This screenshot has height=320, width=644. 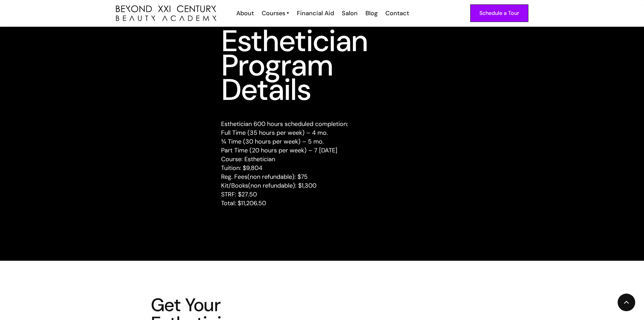 I want to click on a: About, so click(x=244, y=13).